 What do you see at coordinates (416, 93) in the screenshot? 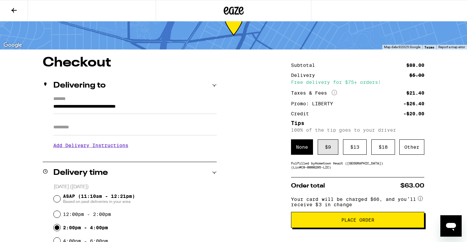
I see `div: $21.40` at bounding box center [416, 93].